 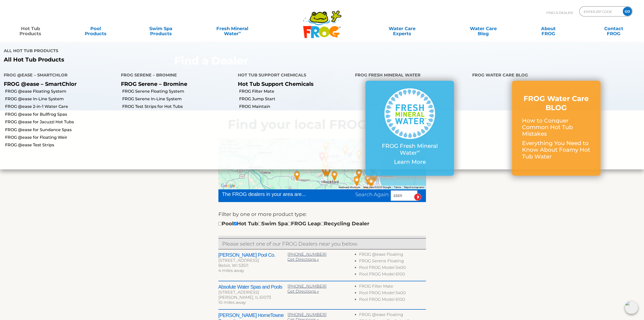 What do you see at coordinates (295, 99) in the screenshot?
I see `a: FROG Jump Start` at bounding box center [295, 99].